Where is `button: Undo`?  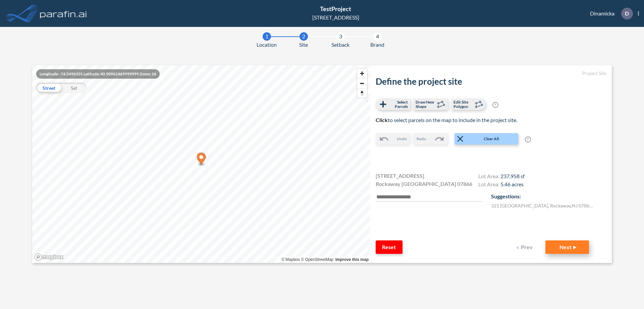 button: Undo is located at coordinates (393, 139).